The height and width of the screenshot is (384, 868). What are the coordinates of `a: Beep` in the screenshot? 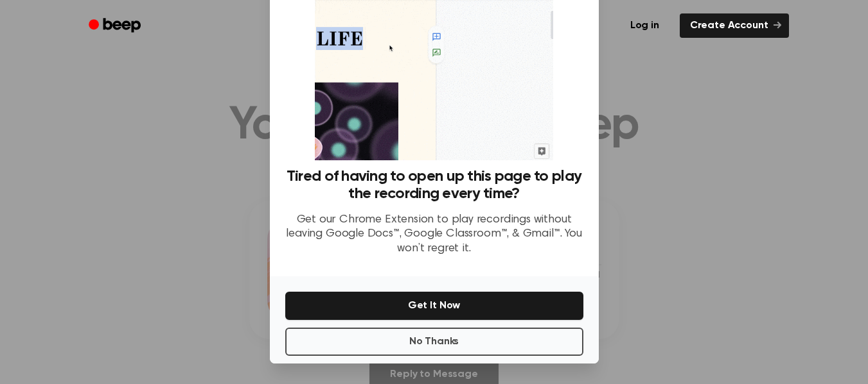 It's located at (116, 25).